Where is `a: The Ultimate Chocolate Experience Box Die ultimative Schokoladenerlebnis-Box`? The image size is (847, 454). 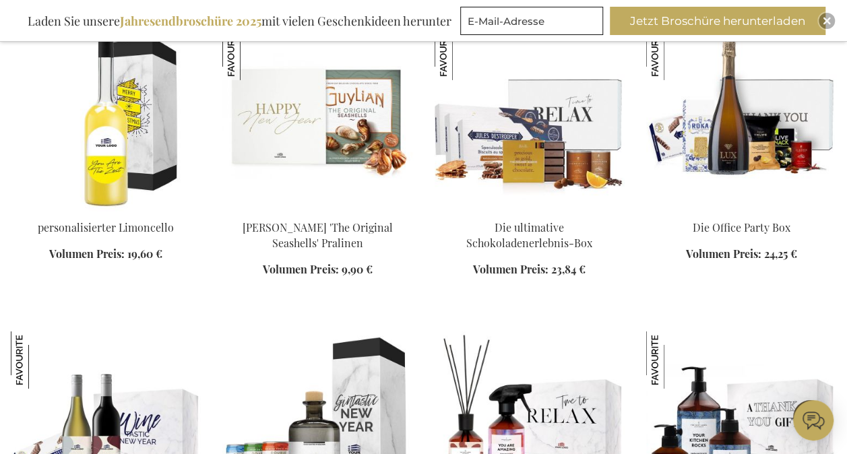 a: The Ultimate Chocolate Experience Box Die ultimative Schokoladenerlebnis-Box is located at coordinates (530, 210).